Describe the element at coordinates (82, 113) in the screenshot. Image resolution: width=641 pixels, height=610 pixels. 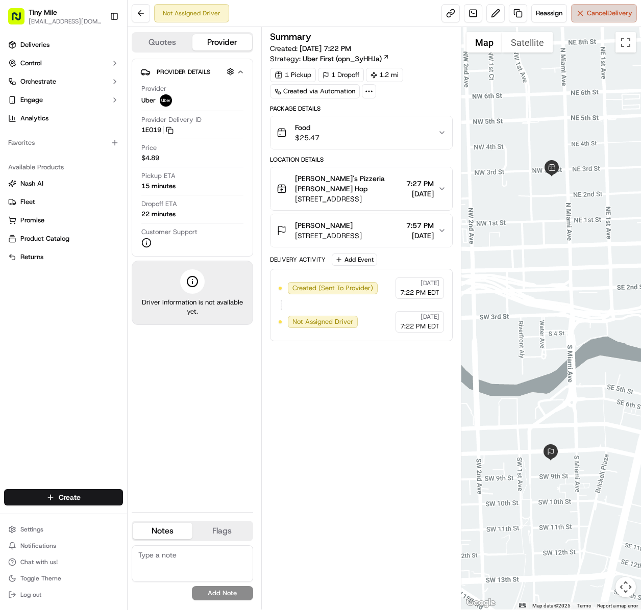
I see `div: We're available if you need us!` at that location.